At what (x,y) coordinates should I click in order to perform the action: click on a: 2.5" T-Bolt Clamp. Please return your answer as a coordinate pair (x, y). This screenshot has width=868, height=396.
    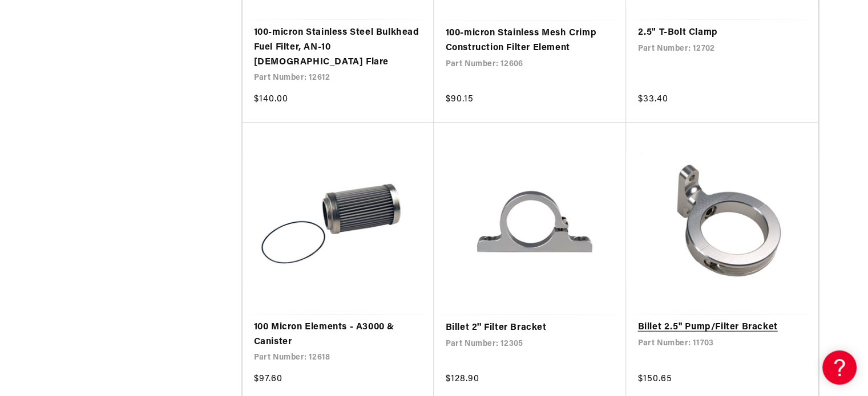
    Looking at the image, I should click on (722, 33).